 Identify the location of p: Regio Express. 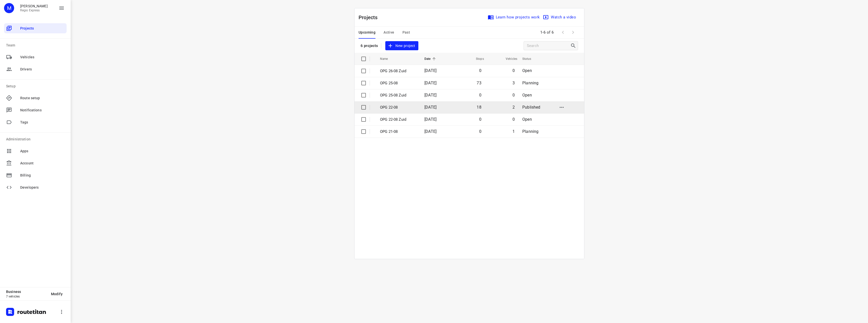
(34, 10).